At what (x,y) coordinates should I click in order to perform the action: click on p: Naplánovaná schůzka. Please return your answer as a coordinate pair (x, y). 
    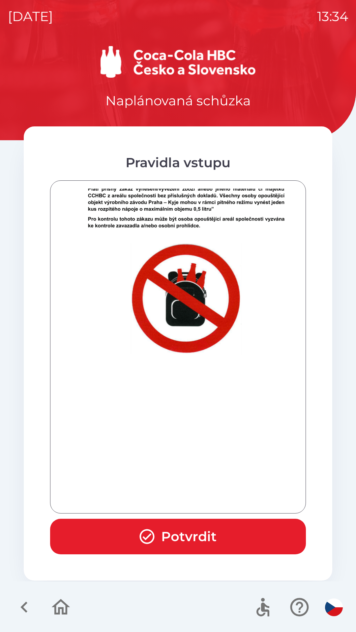
    Looking at the image, I should click on (178, 101).